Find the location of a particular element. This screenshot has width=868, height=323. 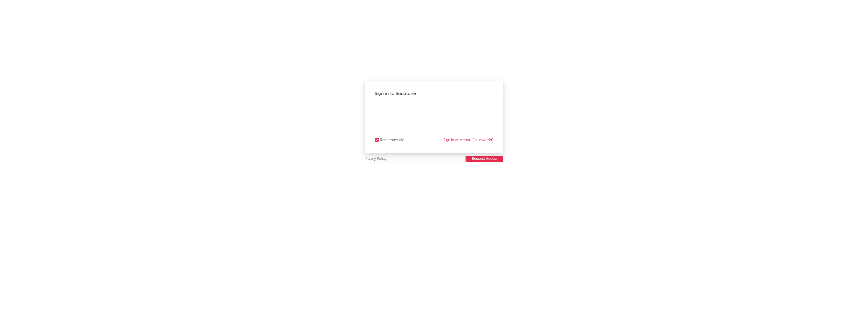

div: Sign in to Sodatone is located at coordinates (434, 93).